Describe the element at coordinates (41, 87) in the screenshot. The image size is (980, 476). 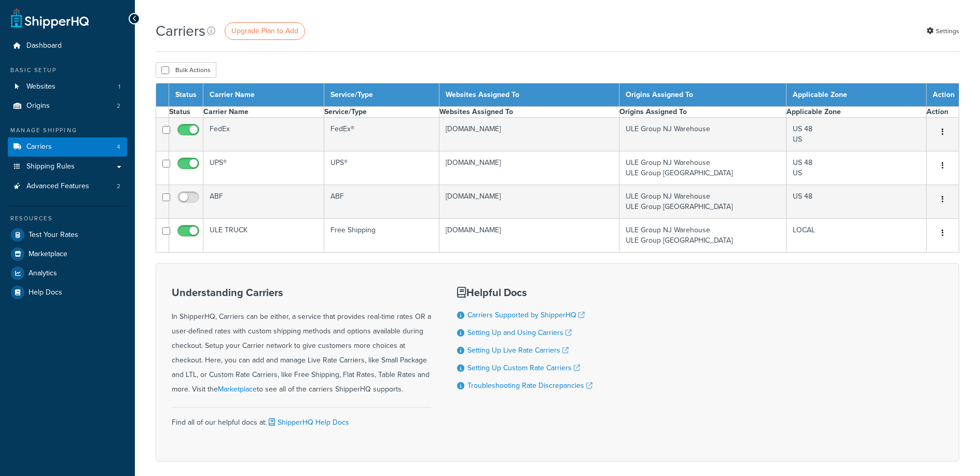
I see `span: Websites` at that location.